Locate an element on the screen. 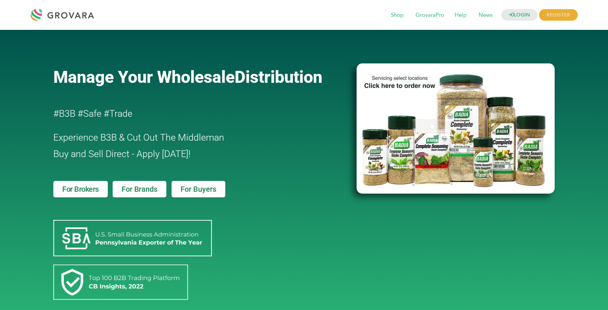 This screenshot has width=608, height=310. a: Manage Your WholesaleDistribution is located at coordinates (199, 77).